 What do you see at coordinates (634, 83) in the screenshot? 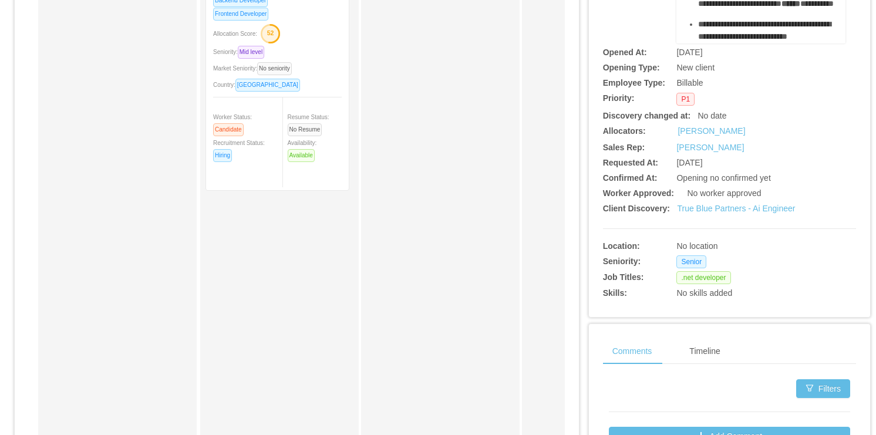
I see `b: Employee Type:` at bounding box center [634, 83].